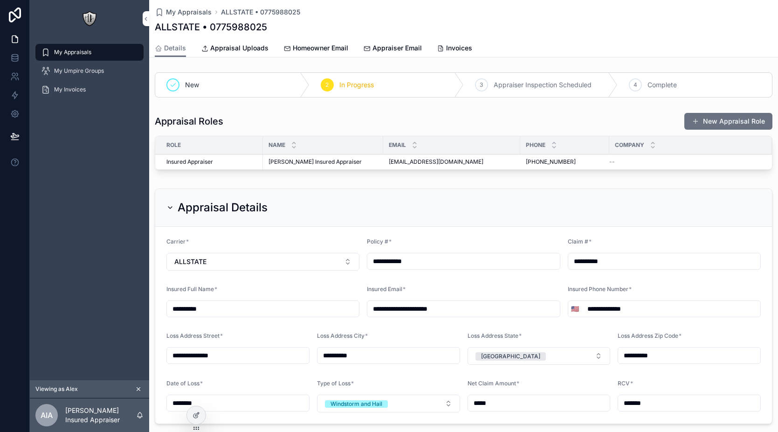 This screenshot has width=778, height=432. What do you see at coordinates (535, 145) in the screenshot?
I see `span: Phone` at bounding box center [535, 145].